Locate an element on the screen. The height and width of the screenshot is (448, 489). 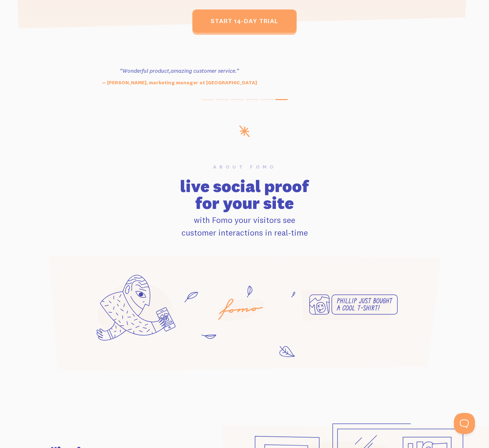
p: with Fomo your visitors see customer interactions in real-time is located at coordinates (244, 226).